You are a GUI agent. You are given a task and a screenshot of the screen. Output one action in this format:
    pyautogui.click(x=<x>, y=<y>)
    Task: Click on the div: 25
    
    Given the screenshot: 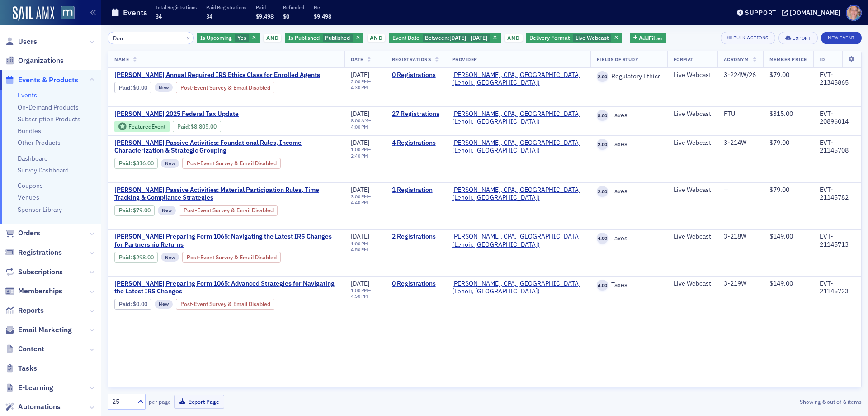 What is the action you would take?
    pyautogui.click(x=122, y=401)
    